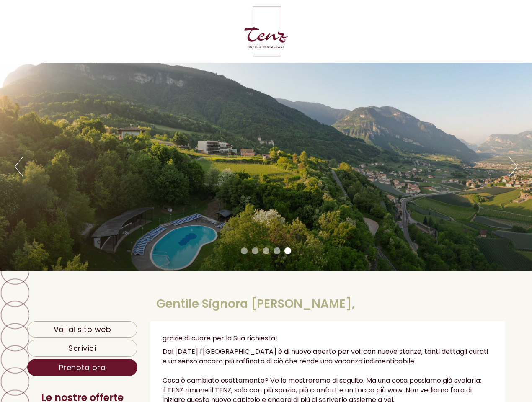 The width and height of the screenshot is (532, 402). Describe the element at coordinates (165, 13) in the screenshot. I see `div: giovedì` at that location.